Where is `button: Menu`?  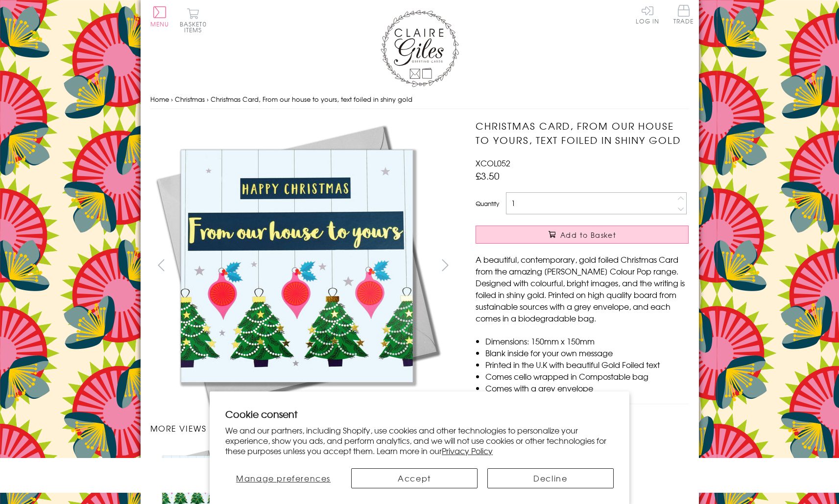
button: Menu is located at coordinates (159, 17).